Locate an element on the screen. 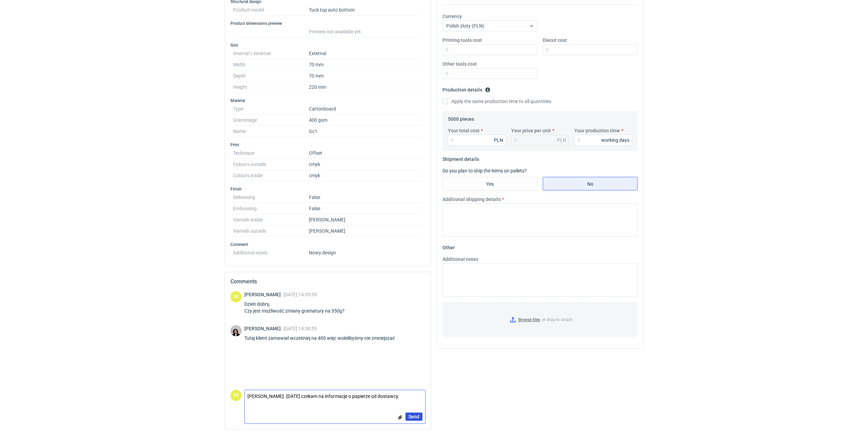 The width and height of the screenshot is (868, 435). dd: Offset is located at coordinates (366, 153).